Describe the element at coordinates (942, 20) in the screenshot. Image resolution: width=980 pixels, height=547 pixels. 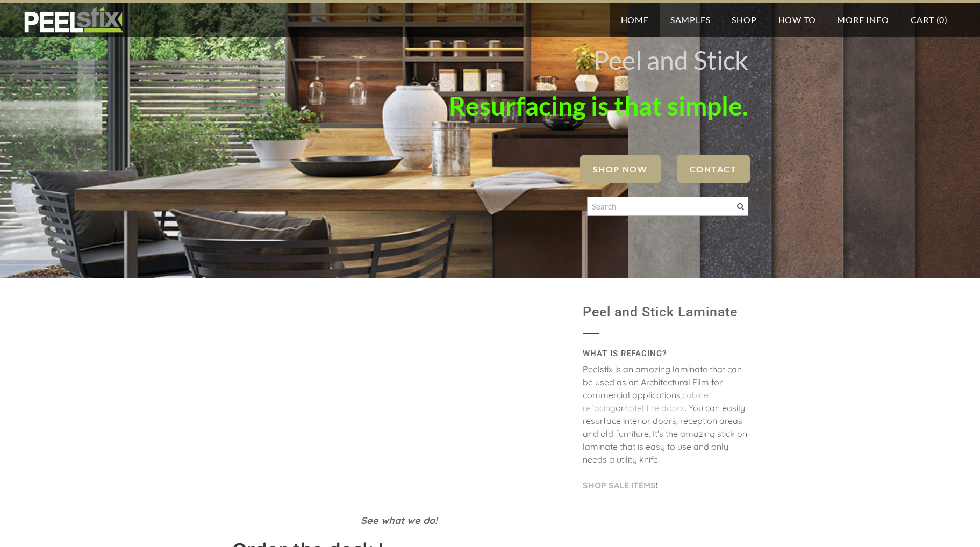
I see `span: 0` at that location.